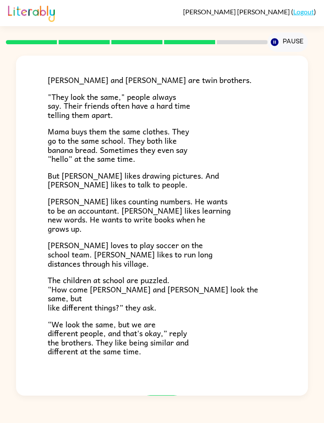 This screenshot has width=324, height=423. What do you see at coordinates (119, 106) in the screenshot?
I see `span: "They look the same," people always say. Their friends often have a hard time telling them apart.` at bounding box center [119, 106].